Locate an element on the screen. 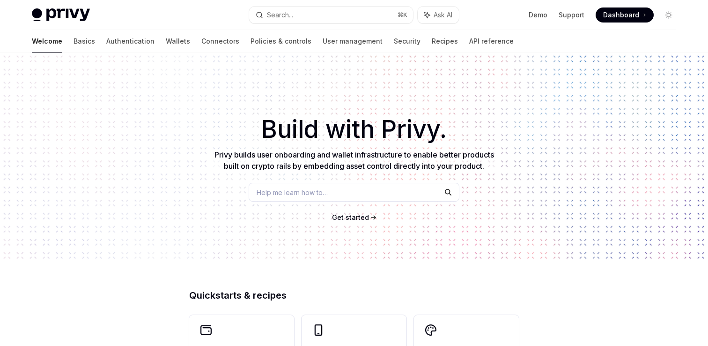  a: User management is located at coordinates (353, 41).